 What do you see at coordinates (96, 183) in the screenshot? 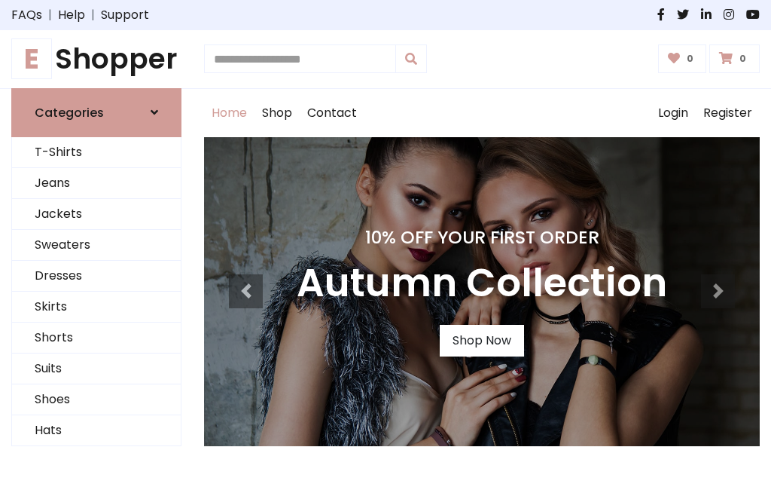
I see `a: Jeans` at bounding box center [96, 183].